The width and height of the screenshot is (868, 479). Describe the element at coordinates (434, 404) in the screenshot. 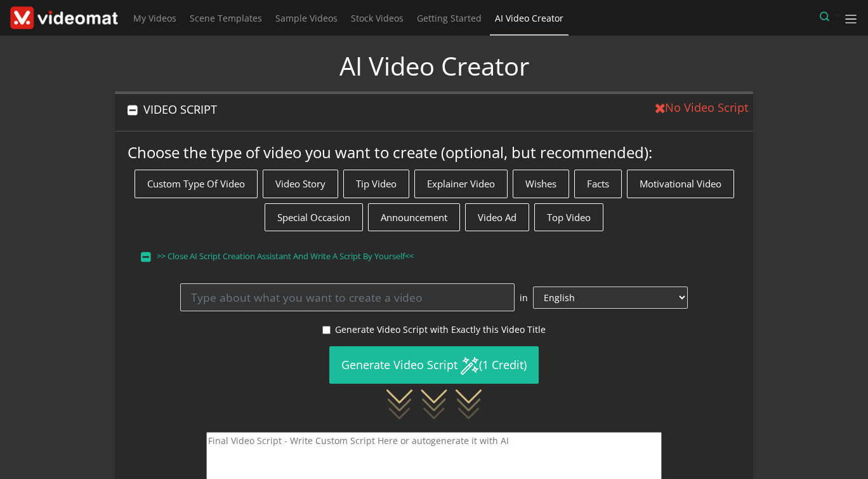

I see `img: arrows.png` at that location.